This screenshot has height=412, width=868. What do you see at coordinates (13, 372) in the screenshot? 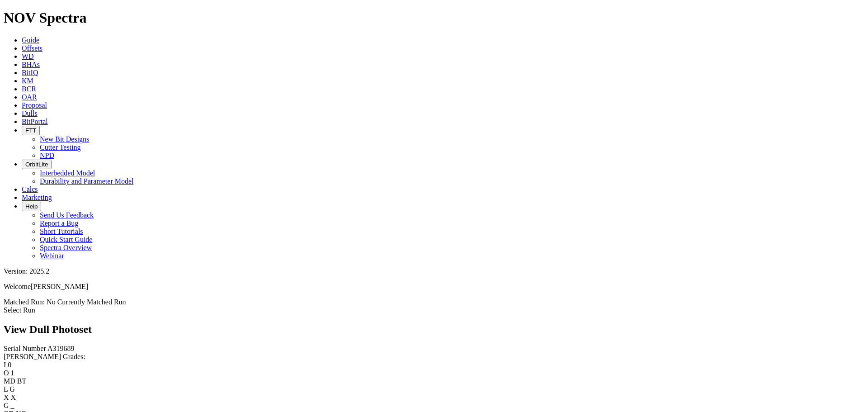
I see `span: 1` at bounding box center [13, 372].